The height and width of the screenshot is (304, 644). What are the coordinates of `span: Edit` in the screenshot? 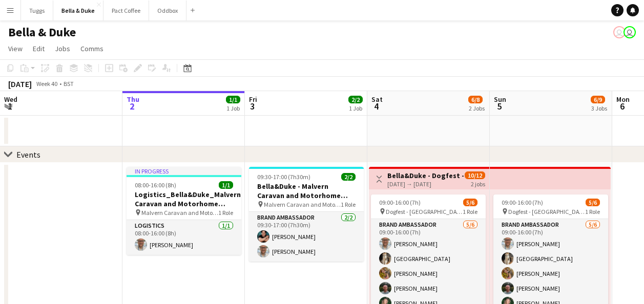 It's located at (38, 48).